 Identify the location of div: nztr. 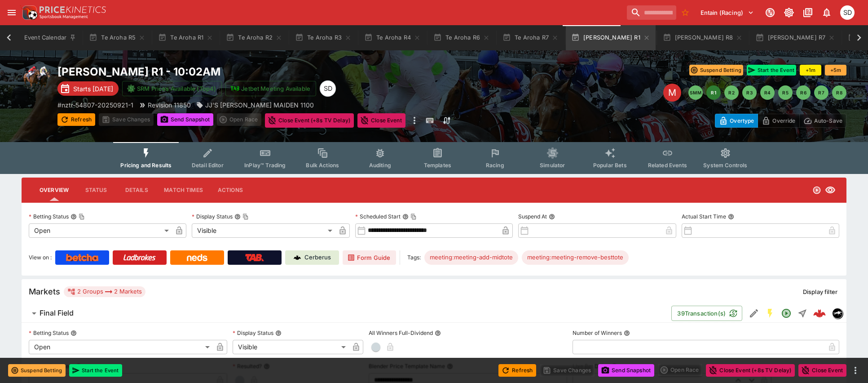
(837, 313).